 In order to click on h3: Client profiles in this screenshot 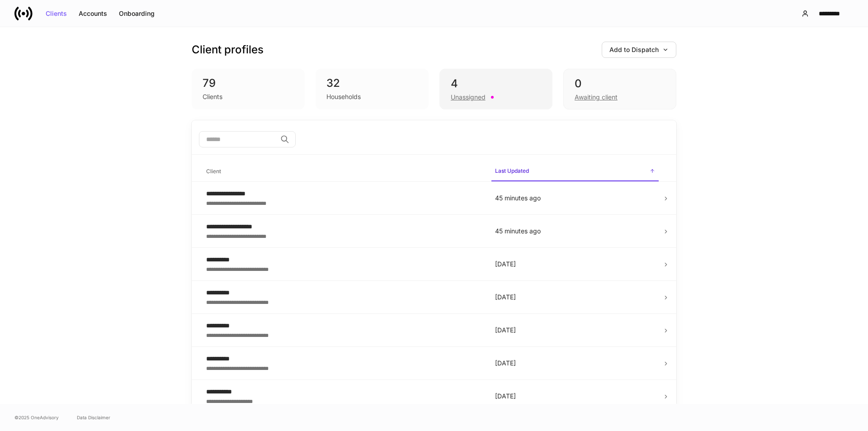, I will do `click(228, 49)`.